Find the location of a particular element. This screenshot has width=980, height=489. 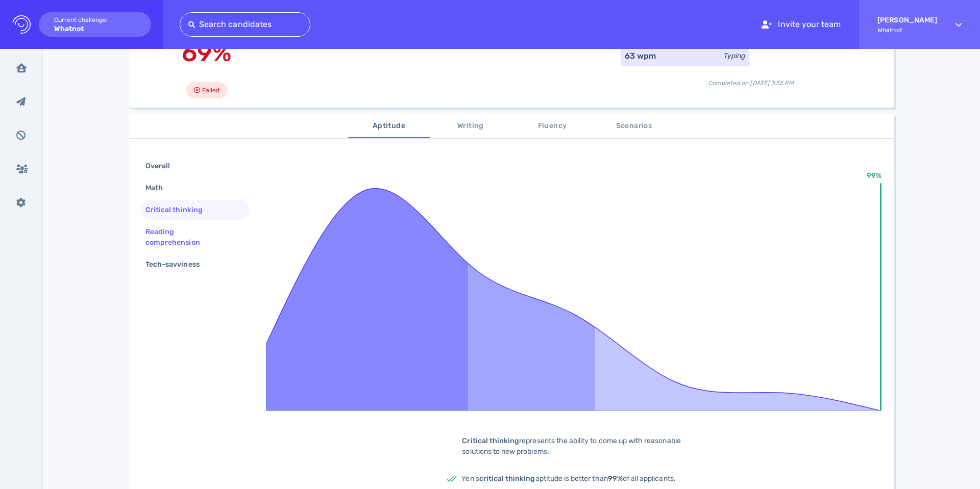

b: critical thinking is located at coordinates (508, 479).